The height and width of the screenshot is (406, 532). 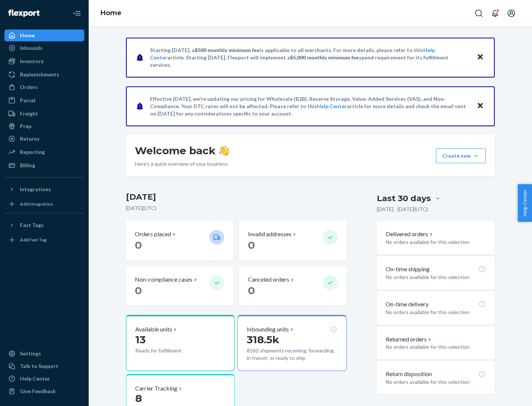 I want to click on a: Prep, so click(x=44, y=126).